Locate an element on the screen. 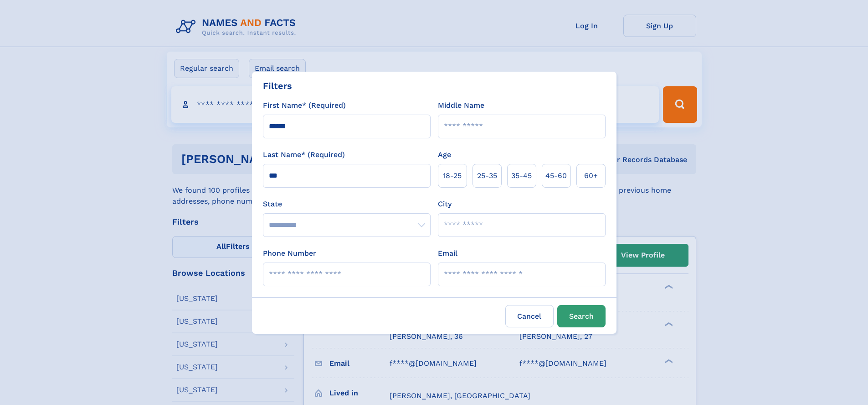 Image resolution: width=868 pixels, height=405 pixels. label: Last Name* (Required) is located at coordinates (304, 155).